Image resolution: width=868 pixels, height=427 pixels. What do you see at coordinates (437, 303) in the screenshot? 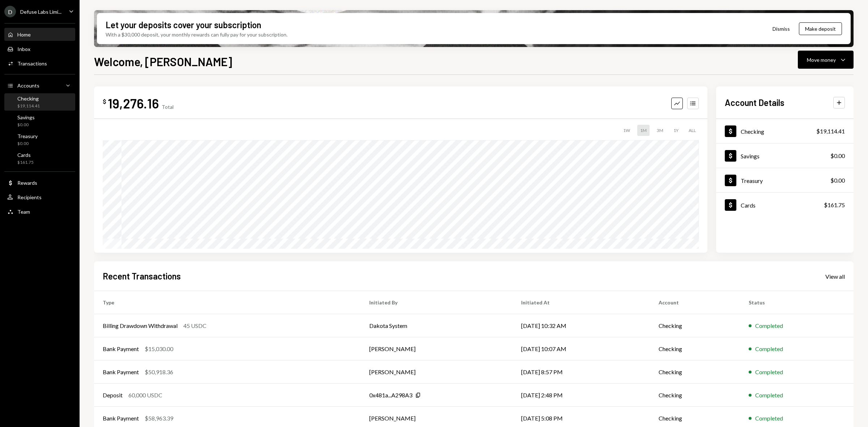
I see `th: Initiated By` at bounding box center [437, 303].